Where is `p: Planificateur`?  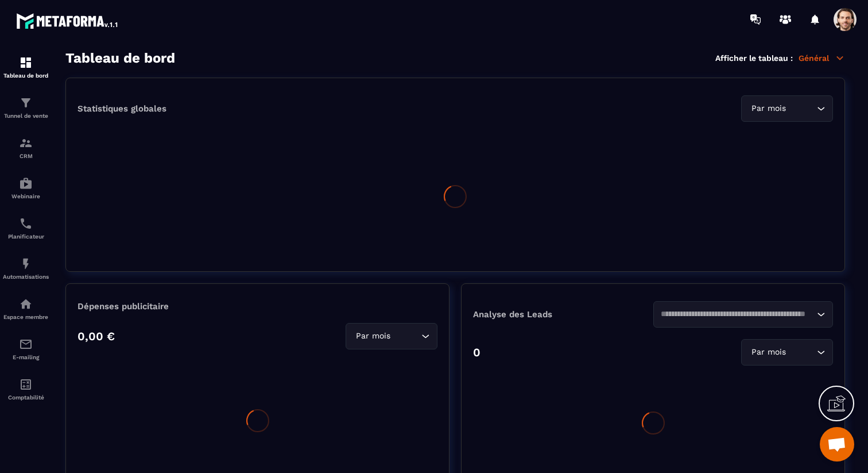 p: Planificateur is located at coordinates (26, 236).